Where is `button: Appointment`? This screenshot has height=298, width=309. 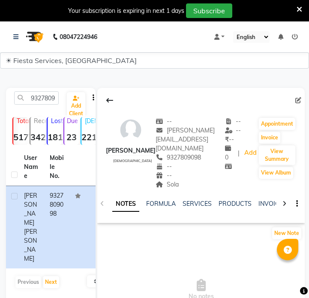 button: Appointment is located at coordinates (277, 124).